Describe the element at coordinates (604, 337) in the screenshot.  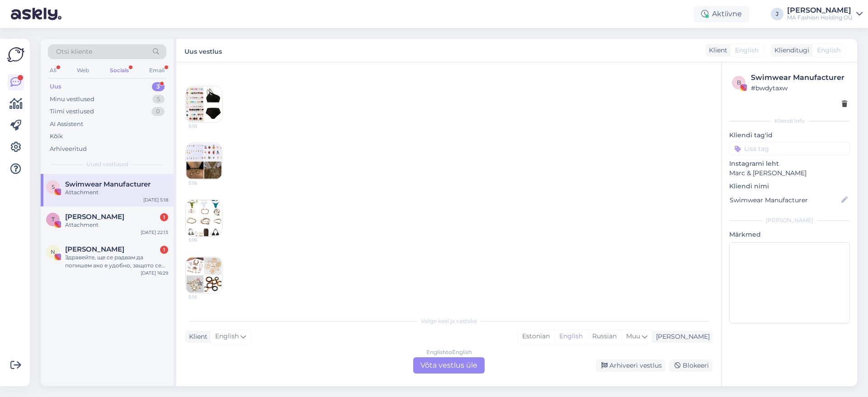
I see `div: Russian` at that location.